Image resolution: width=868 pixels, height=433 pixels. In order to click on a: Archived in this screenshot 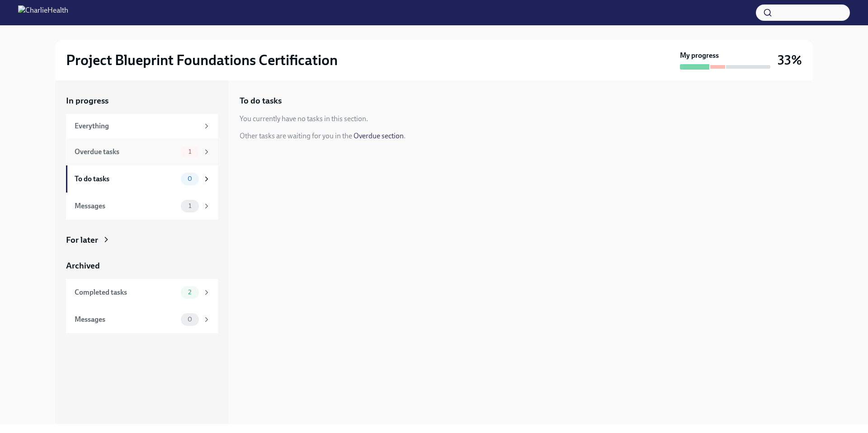, I will do `click(142, 266)`.